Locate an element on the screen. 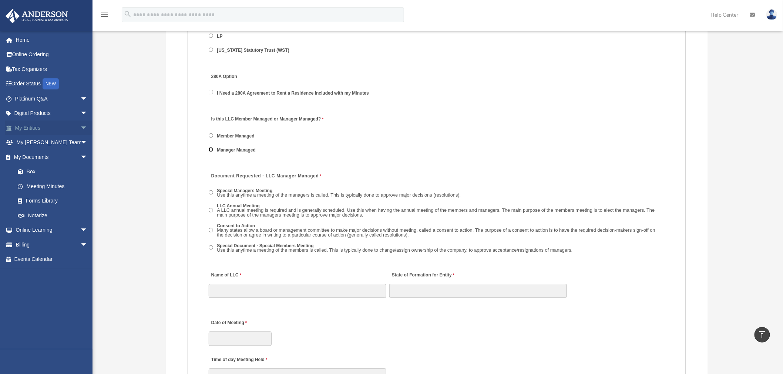 The width and height of the screenshot is (783, 374). a: Online Learningarrow_drop_down is located at coordinates (52, 231).